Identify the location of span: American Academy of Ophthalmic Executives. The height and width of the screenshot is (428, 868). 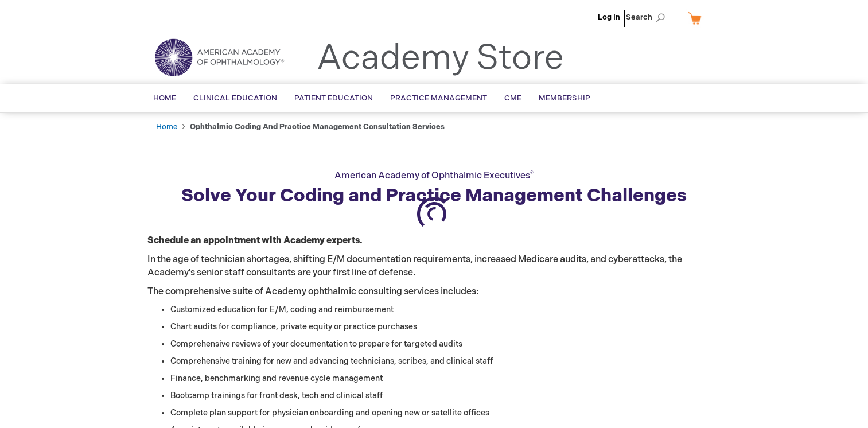
(434, 175).